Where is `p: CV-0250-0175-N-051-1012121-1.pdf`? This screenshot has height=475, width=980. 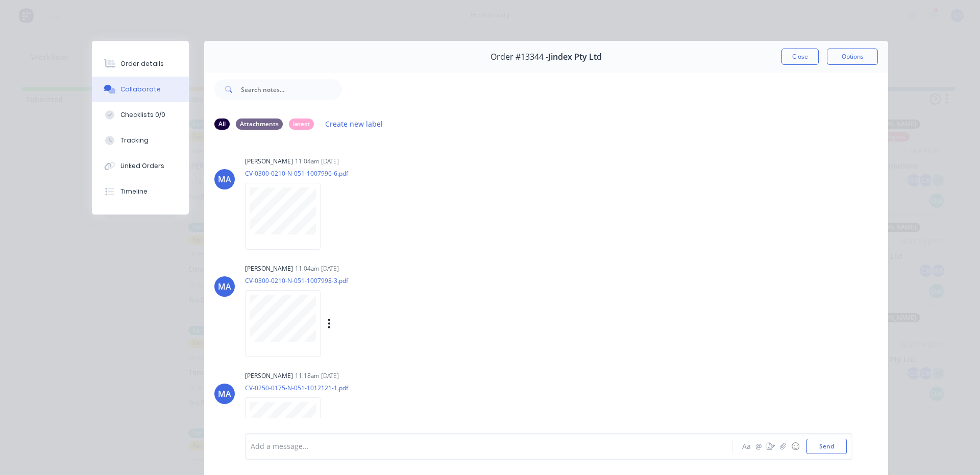 p: CV-0250-0175-N-051-1012121-1.pdf is located at coordinates (297, 388).